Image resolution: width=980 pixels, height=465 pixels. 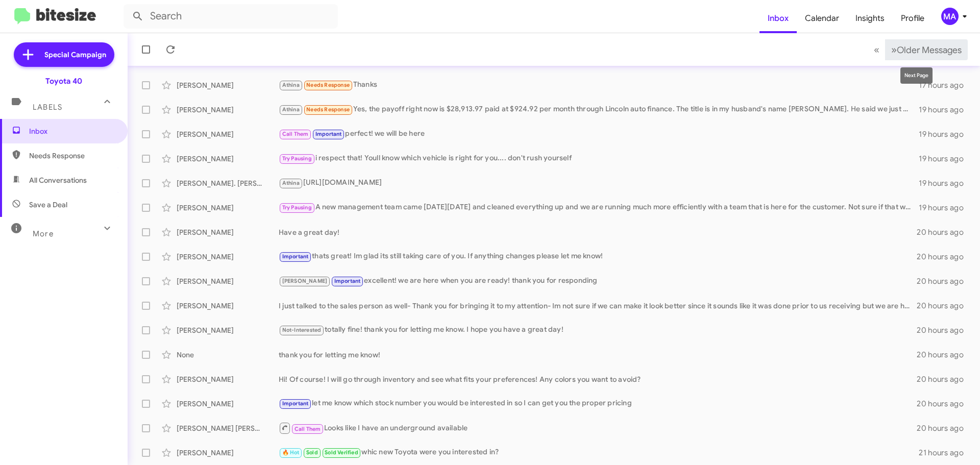 What do you see at coordinates (598, 280) in the screenshot?
I see `div: excellent! we are here when you are ready! thank you for responding` at bounding box center [598, 280].